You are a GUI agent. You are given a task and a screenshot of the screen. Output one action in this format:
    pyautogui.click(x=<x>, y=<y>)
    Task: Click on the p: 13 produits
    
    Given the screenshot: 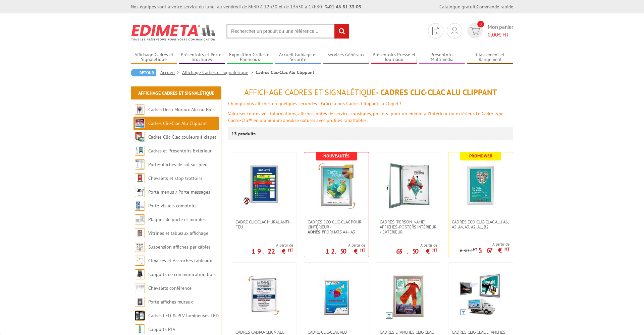 What is the action you would take?
    pyautogui.click(x=244, y=134)
    